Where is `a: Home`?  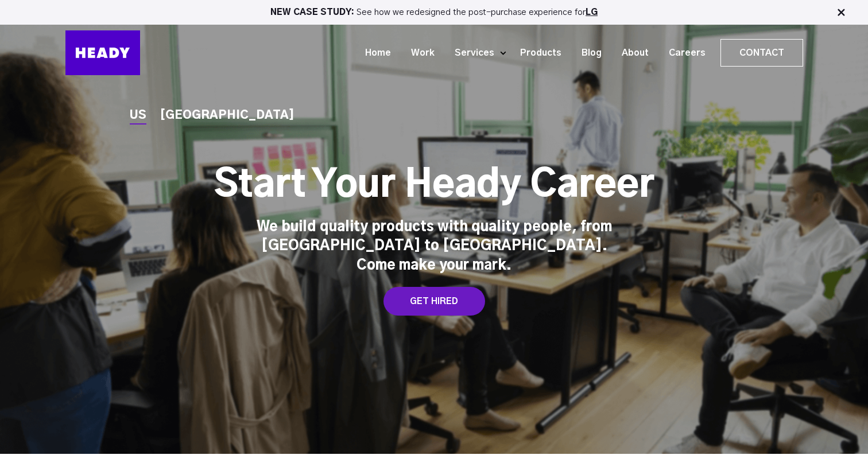
a: Home is located at coordinates (374, 53).